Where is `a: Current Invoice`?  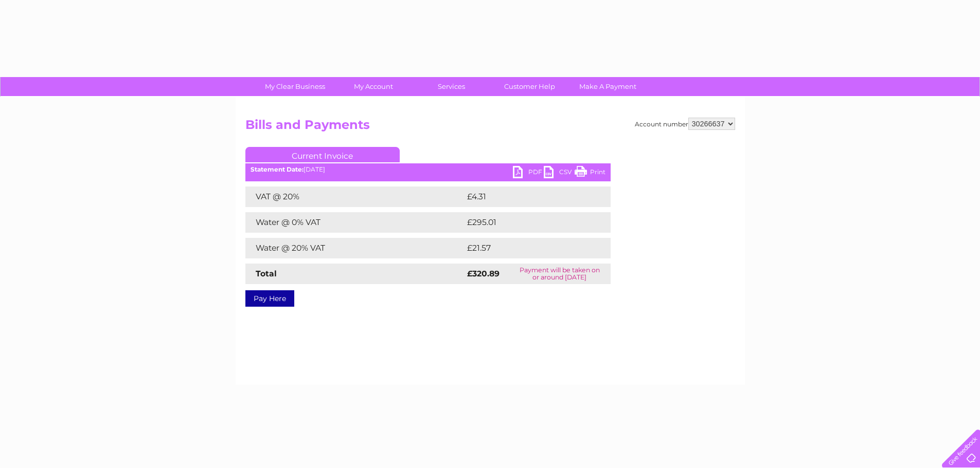
a: Current Invoice is located at coordinates (323, 154).